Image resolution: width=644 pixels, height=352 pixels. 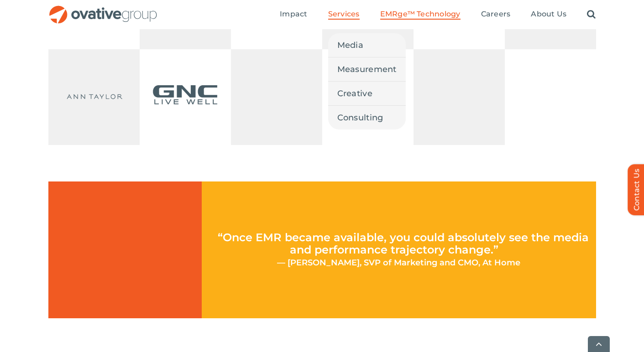 What do you see at coordinates (350, 45) in the screenshot?
I see `span: Media` at bounding box center [350, 45].